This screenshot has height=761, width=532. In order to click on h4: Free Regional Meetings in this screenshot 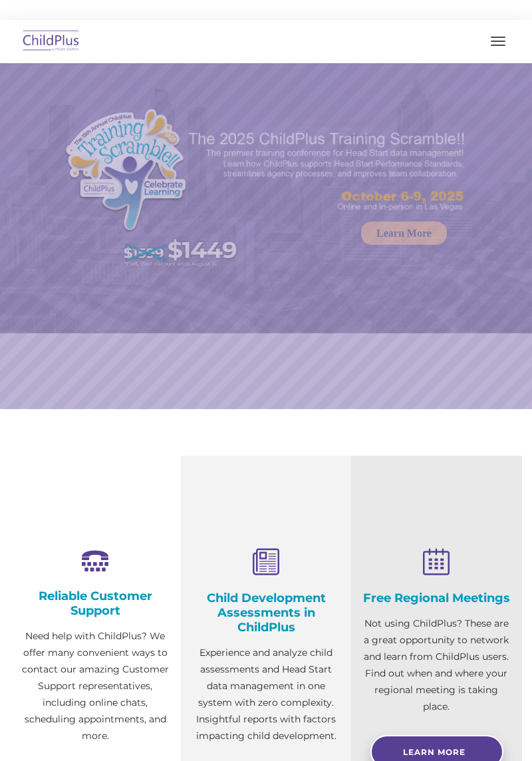, I will do `click(437, 598)`.